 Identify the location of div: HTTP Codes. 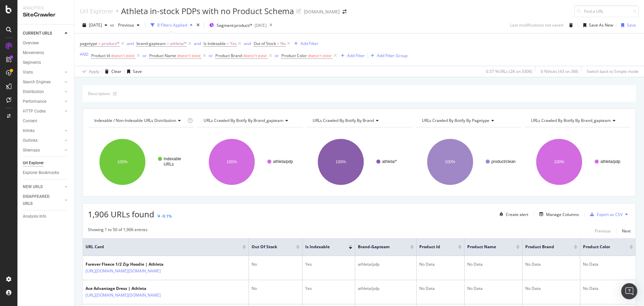
(34, 111).